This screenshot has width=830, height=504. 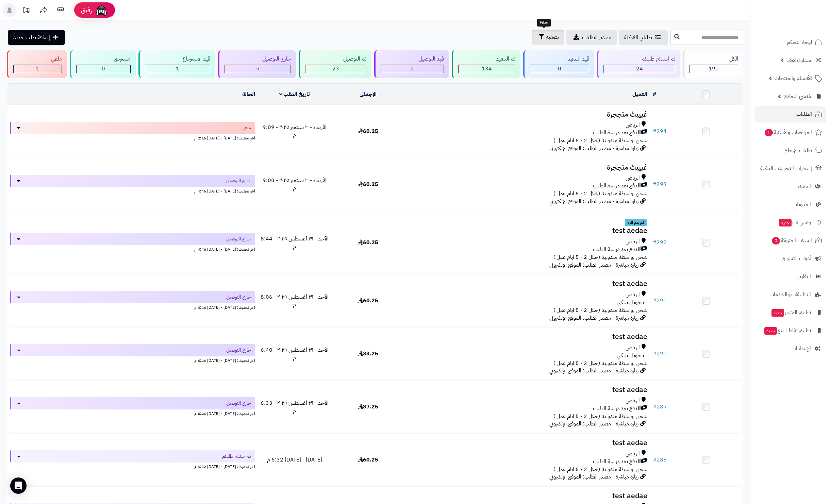 I want to click on a: الطلبات, so click(x=790, y=114).